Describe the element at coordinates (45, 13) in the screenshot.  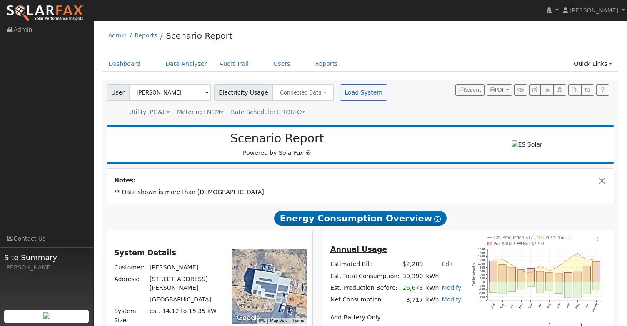
I see `img: SolarFax` at that location.